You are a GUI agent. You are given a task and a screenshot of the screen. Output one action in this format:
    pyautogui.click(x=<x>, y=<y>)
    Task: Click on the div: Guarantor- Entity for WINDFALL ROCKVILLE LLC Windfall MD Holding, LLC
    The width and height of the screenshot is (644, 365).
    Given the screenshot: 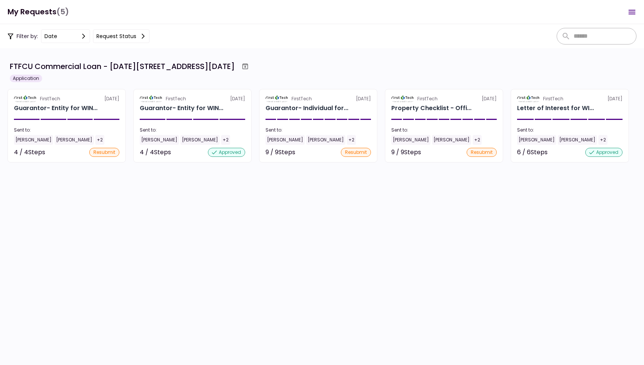 What is the action you would take?
    pyautogui.click(x=182, y=108)
    